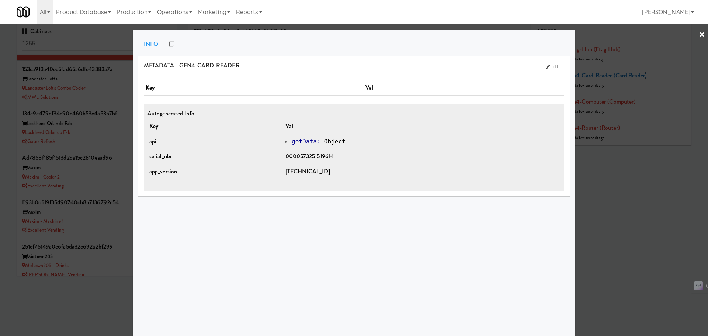 This screenshot has height=336, width=708. What do you see at coordinates (215, 141) in the screenshot?
I see `td: api` at bounding box center [215, 141].